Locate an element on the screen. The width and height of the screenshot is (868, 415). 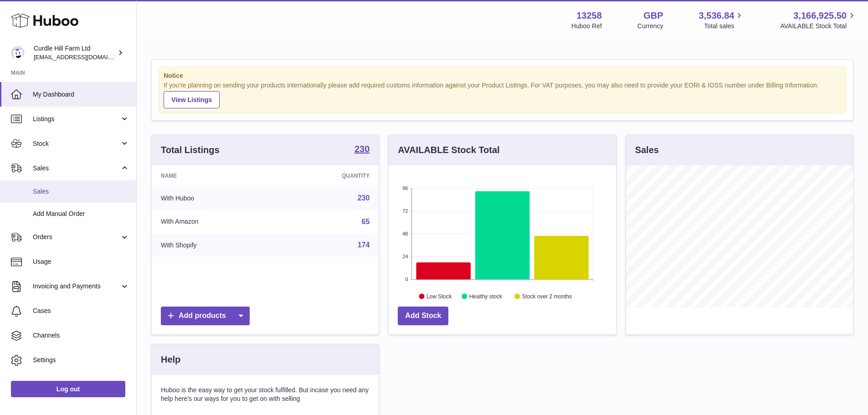
h3: AVAILABLE Stock Total is located at coordinates (448, 150).